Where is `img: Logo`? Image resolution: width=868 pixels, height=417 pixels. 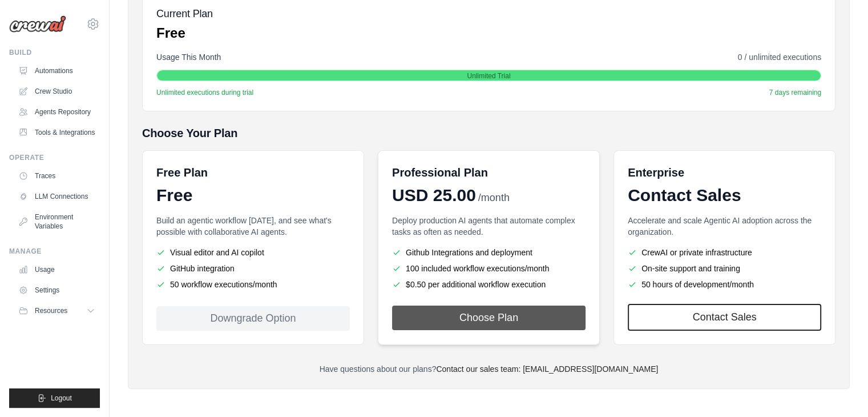
img: Logo is located at coordinates (38, 24).